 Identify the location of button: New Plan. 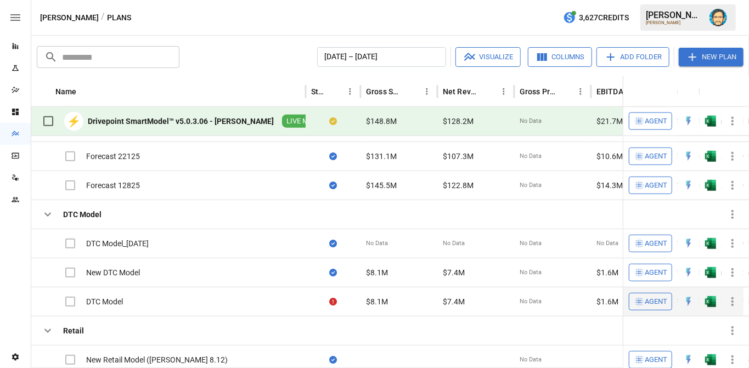
(711, 57).